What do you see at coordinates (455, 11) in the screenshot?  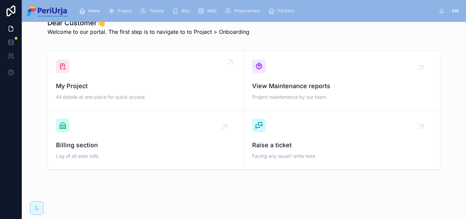 I see `span: AM` at bounding box center [455, 11].